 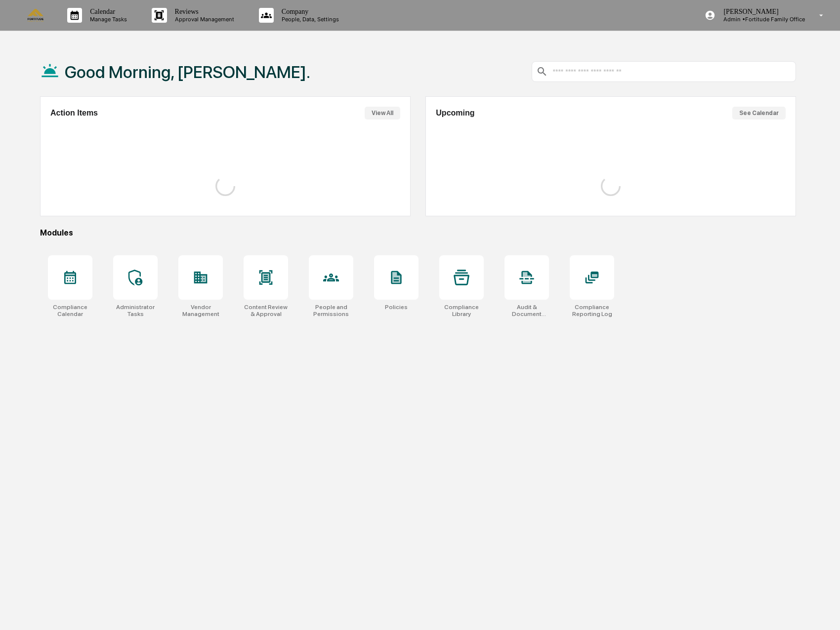 What do you see at coordinates (74, 113) in the screenshot?
I see `h2: Action Items` at bounding box center [74, 113].